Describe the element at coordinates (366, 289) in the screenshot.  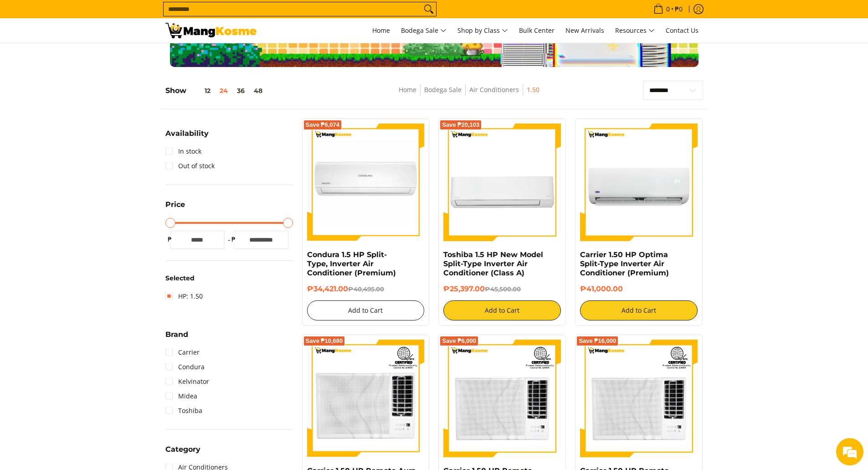
I see `h6: ₱34,421.00` at that location.